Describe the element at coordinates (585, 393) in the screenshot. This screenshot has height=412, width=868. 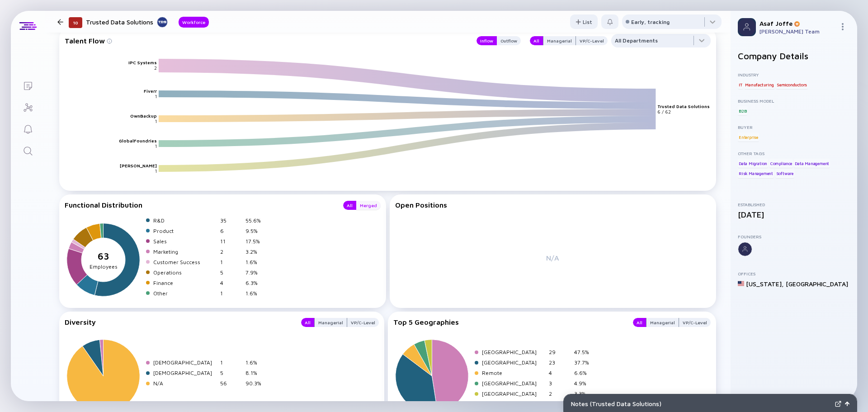
I see `div: 3.3%` at that location.